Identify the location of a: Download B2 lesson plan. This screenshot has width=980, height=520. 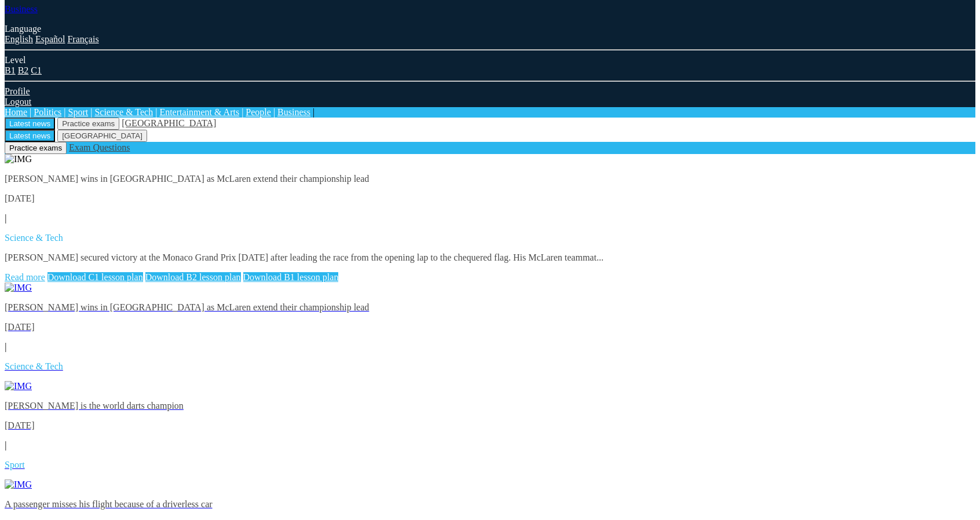
(193, 277).